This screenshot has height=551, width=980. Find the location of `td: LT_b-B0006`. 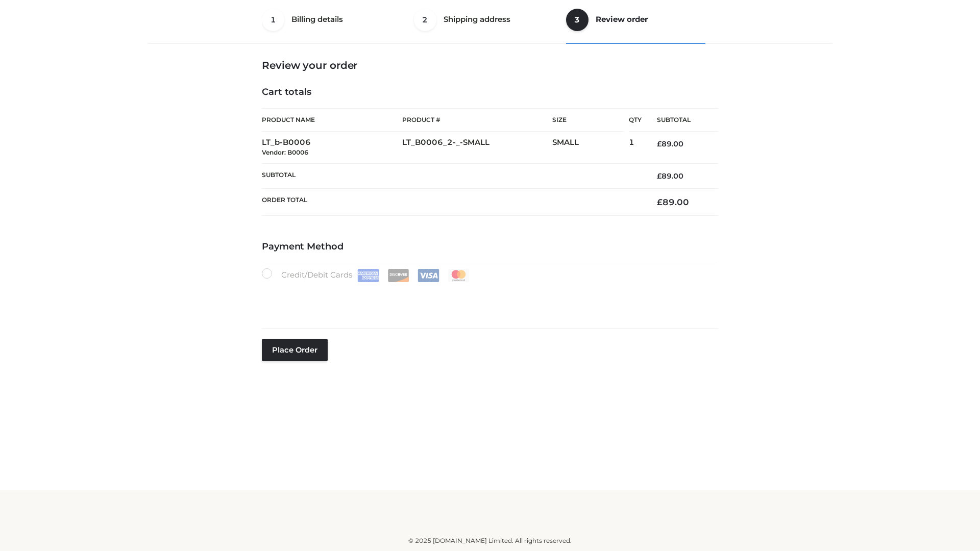

td: LT_b-B0006 is located at coordinates (332, 147).